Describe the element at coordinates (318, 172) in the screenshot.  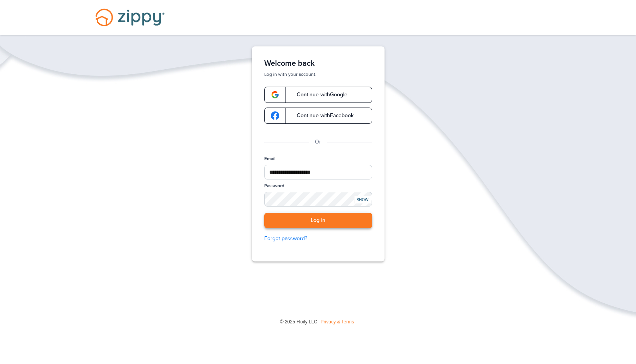
I see `input: Email` at that location.